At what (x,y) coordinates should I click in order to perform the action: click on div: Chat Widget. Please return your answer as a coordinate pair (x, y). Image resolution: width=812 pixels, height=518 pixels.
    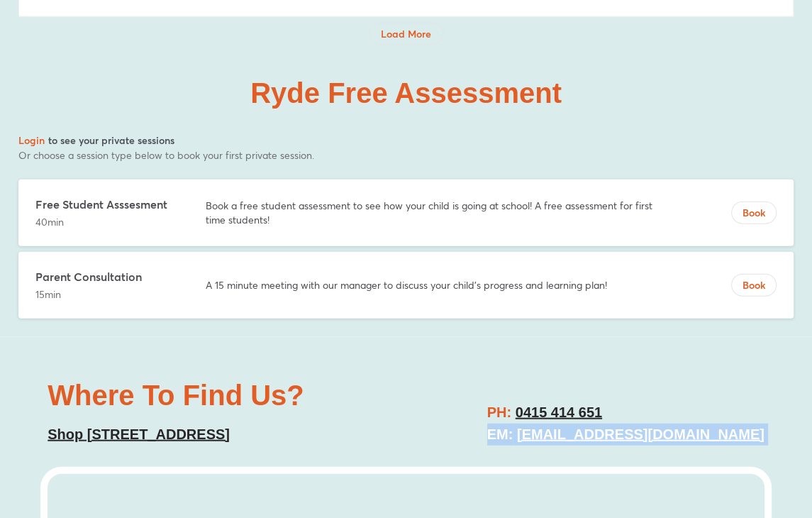
    Looking at the image, I should click on (694, 438).